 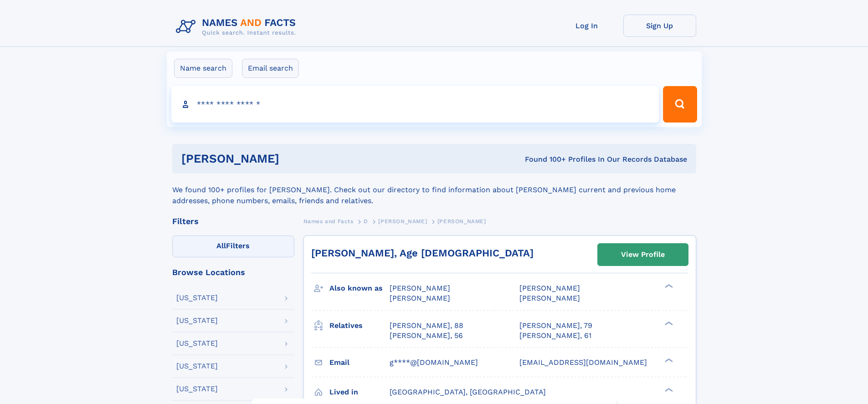 What do you see at coordinates (643, 255) in the screenshot?
I see `a: View Profile` at bounding box center [643, 255].